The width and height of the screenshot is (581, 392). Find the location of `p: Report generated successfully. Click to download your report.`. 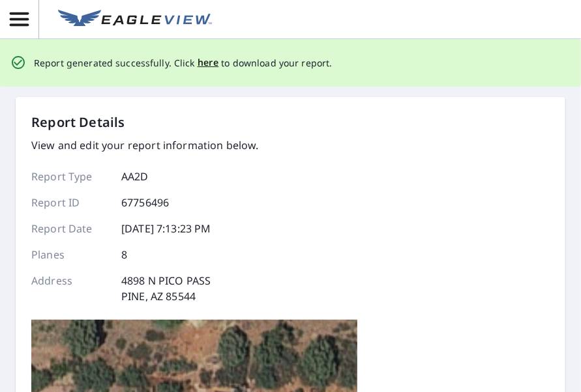

p: Report generated successfully. Click to download your report. is located at coordinates (183, 62).